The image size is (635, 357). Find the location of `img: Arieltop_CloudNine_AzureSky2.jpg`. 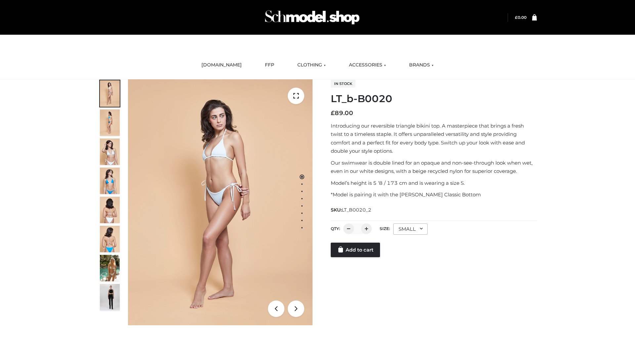

img: Arieltop_CloudNine_AzureSky2.jpg is located at coordinates (110, 268).